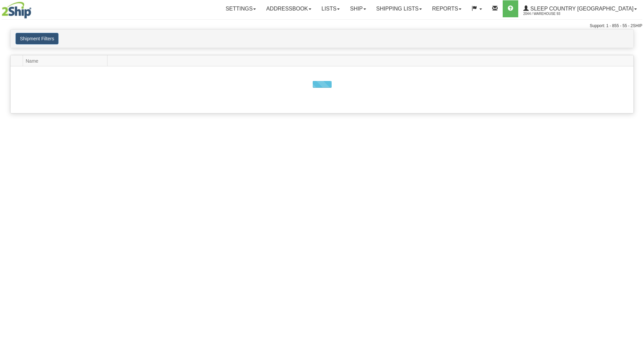 The width and height of the screenshot is (644, 352). What do you see at coordinates (399, 9) in the screenshot?
I see `a: Shipping lists` at bounding box center [399, 9].